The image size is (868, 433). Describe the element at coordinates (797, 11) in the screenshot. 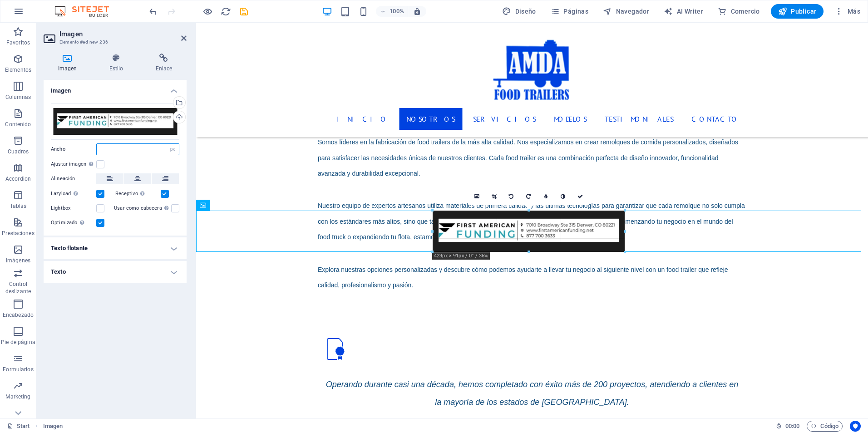

I see `span: Publicar` at that location.